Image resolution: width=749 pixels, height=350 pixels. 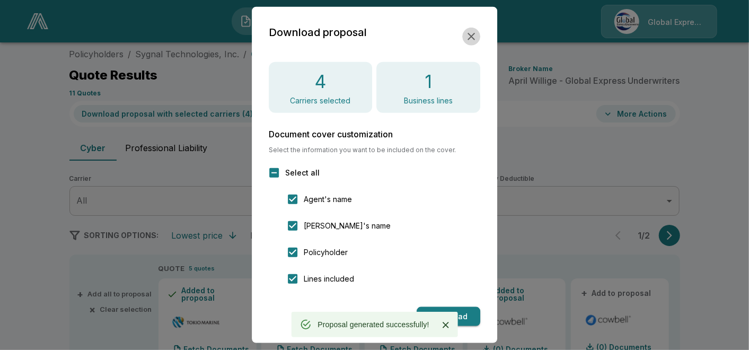 I want to click on h4: 1, so click(x=429, y=82).